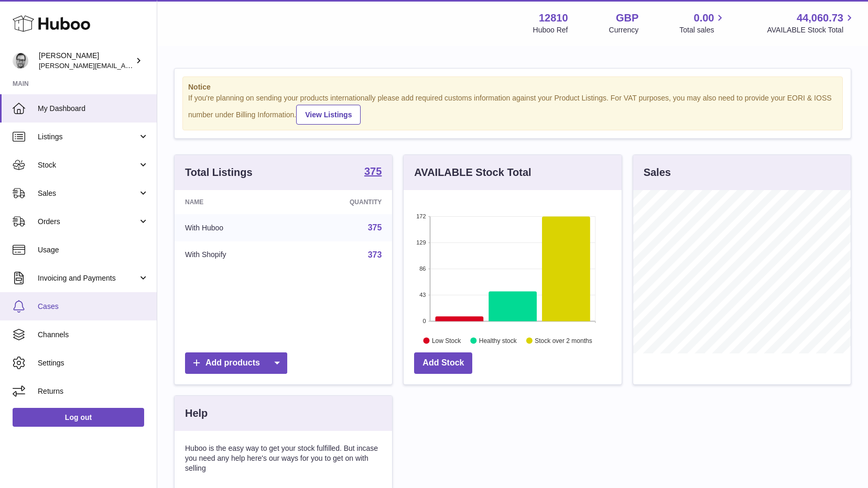  What do you see at coordinates (41, 21) in the screenshot?
I see `div: v 4.0.25` at bounding box center [41, 21].